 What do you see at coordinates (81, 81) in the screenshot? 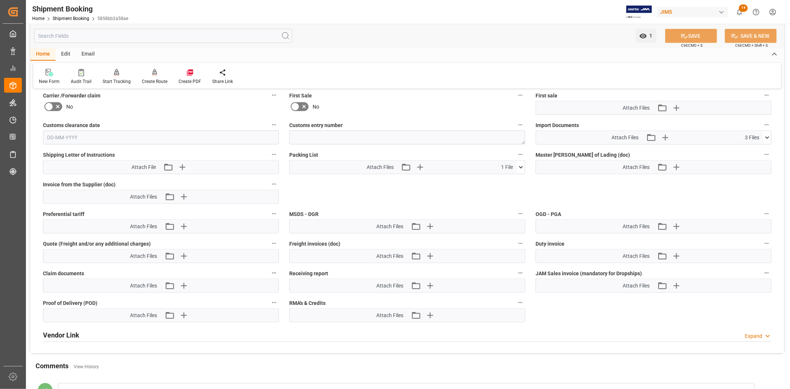
I see `div: Audit Trail` at bounding box center [81, 81].